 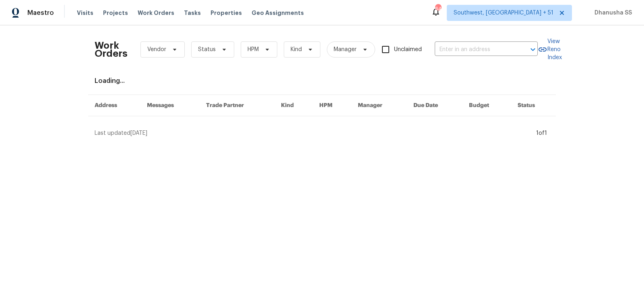 I want to click on span: Work Orders, so click(x=156, y=13).